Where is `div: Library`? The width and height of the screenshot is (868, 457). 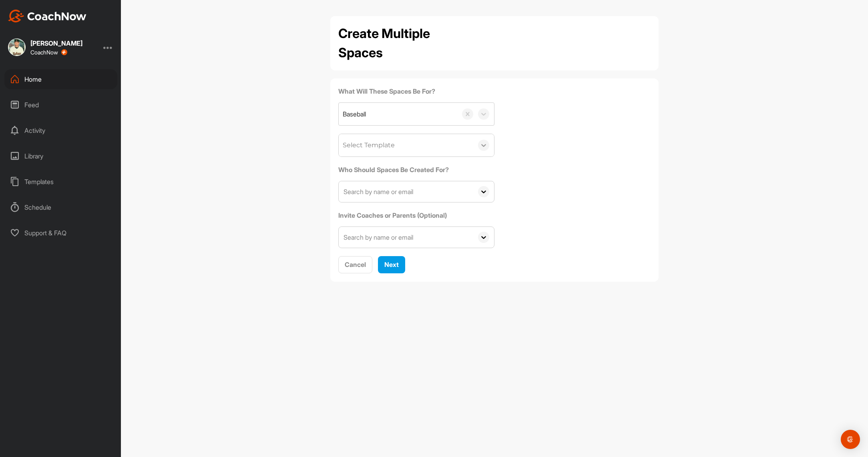 div: Library is located at coordinates (61, 156).